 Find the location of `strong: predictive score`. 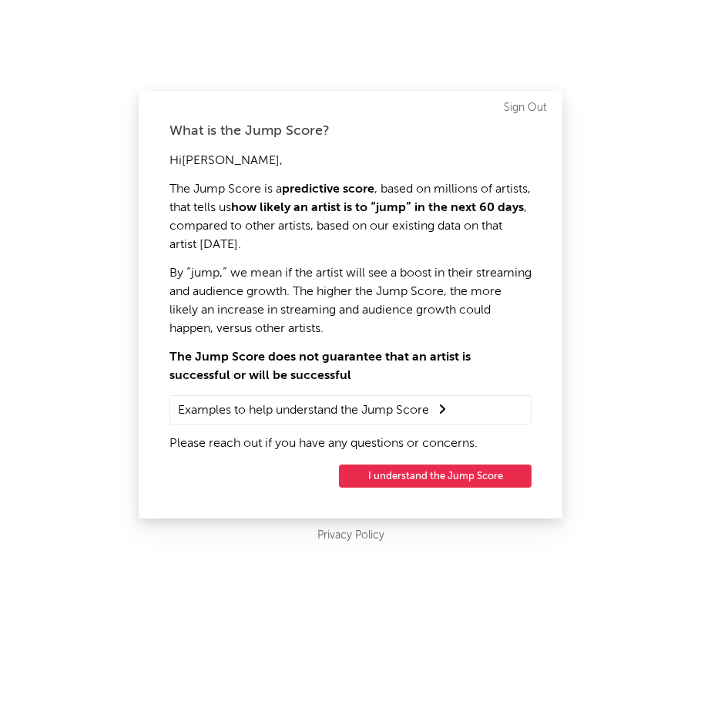

strong: predictive score is located at coordinates (328, 189).